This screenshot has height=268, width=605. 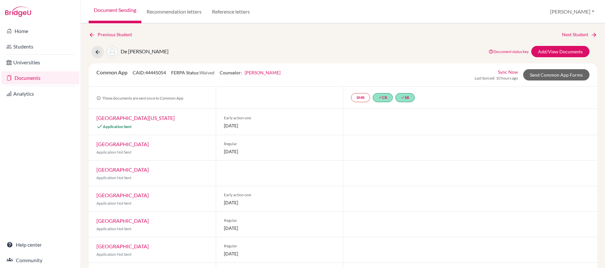 What do you see at coordinates (496, 78) in the screenshot?
I see `span: Last Synced: 10 hours ago` at bounding box center [496, 78].